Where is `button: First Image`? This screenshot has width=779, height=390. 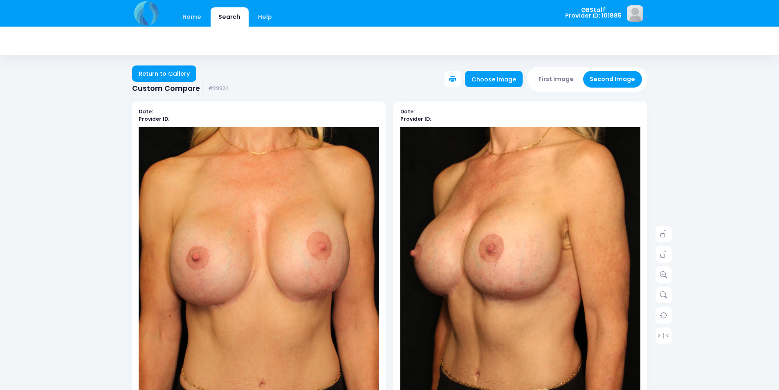
button: First Image is located at coordinates (556, 79).